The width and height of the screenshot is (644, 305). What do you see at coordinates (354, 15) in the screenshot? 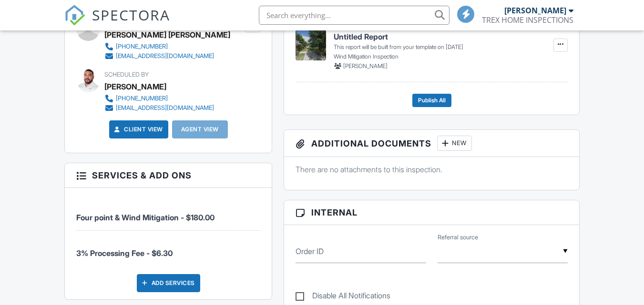
I see `input: Search everything...` at bounding box center [354, 15].